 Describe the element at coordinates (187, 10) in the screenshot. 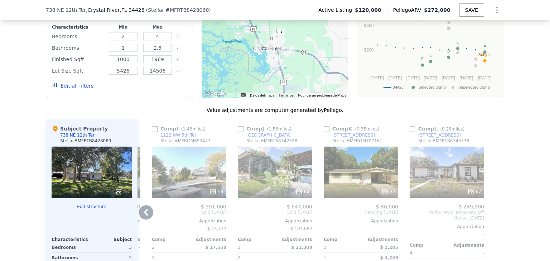

I see `span: # MFRTB8428060` at that location.